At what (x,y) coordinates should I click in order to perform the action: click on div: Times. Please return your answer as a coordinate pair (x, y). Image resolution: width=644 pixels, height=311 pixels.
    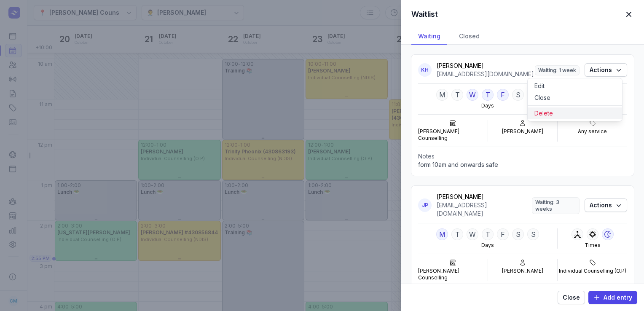
    Looking at the image, I should click on (593, 245).